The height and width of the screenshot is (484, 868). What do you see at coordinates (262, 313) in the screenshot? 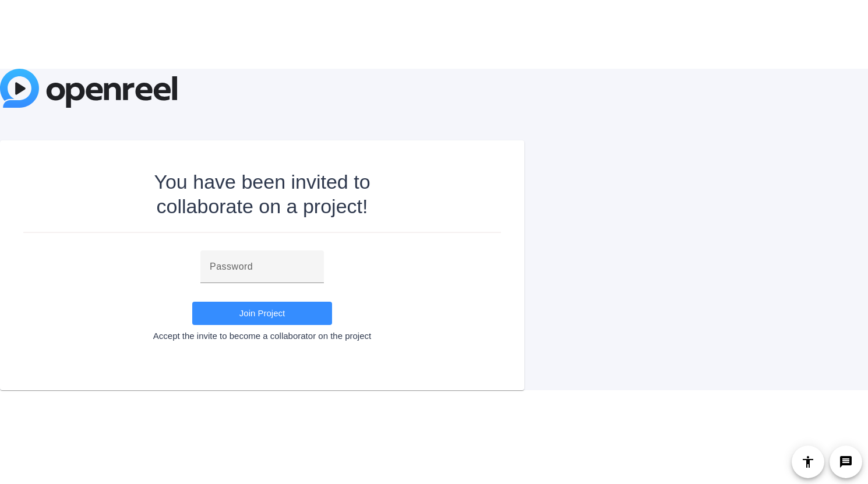
I see `span: Join Project` at bounding box center [262, 313].